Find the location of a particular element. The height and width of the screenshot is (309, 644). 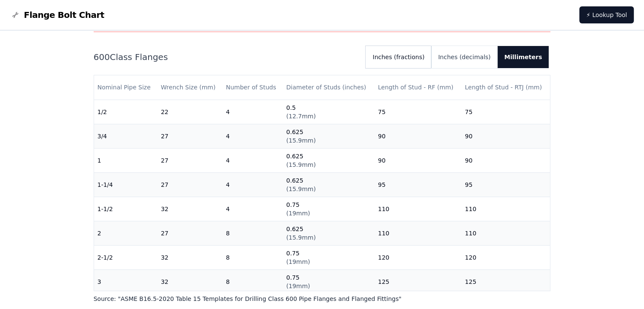

span: ( 12.7mm ) is located at coordinates (300, 116).